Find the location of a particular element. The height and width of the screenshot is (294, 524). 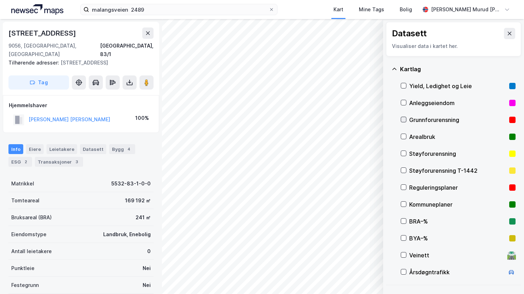

div: Landbruk, Enebolig is located at coordinates (127, 234).